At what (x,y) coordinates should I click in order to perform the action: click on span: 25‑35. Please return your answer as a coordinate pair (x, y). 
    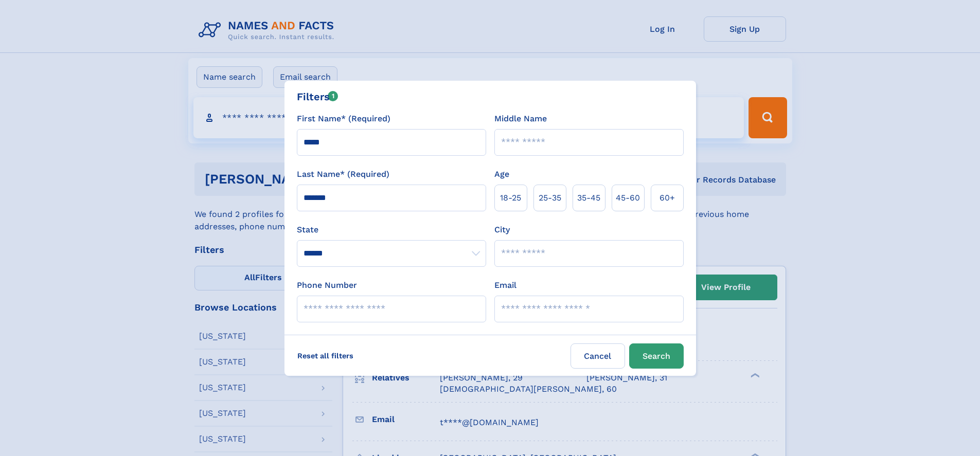
    Looking at the image, I should click on (550, 198).